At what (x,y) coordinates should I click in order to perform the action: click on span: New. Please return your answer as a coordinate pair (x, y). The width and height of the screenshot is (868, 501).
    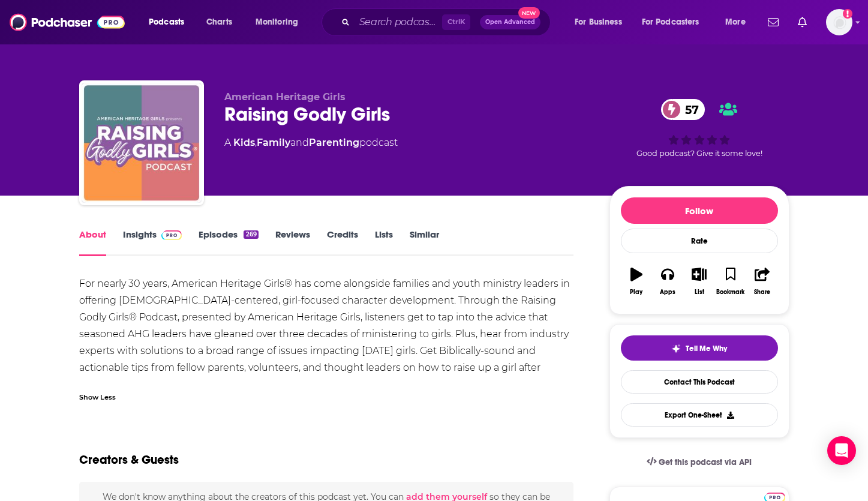
    Looking at the image, I should click on (529, 13).